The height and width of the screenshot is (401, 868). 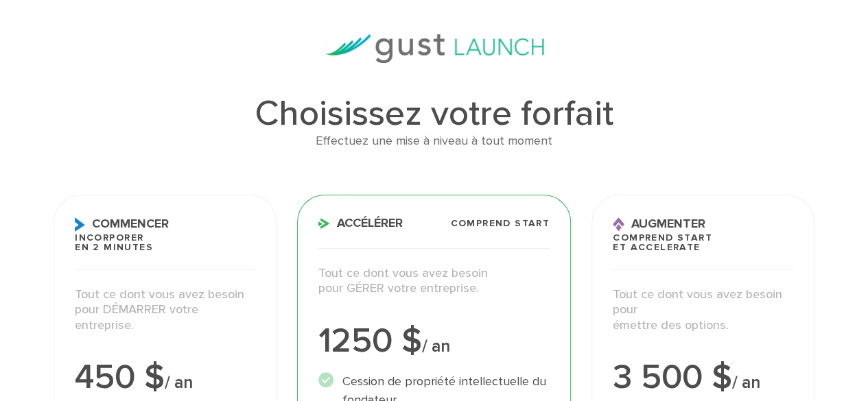 I want to click on font: Accélérer, so click(x=370, y=223).